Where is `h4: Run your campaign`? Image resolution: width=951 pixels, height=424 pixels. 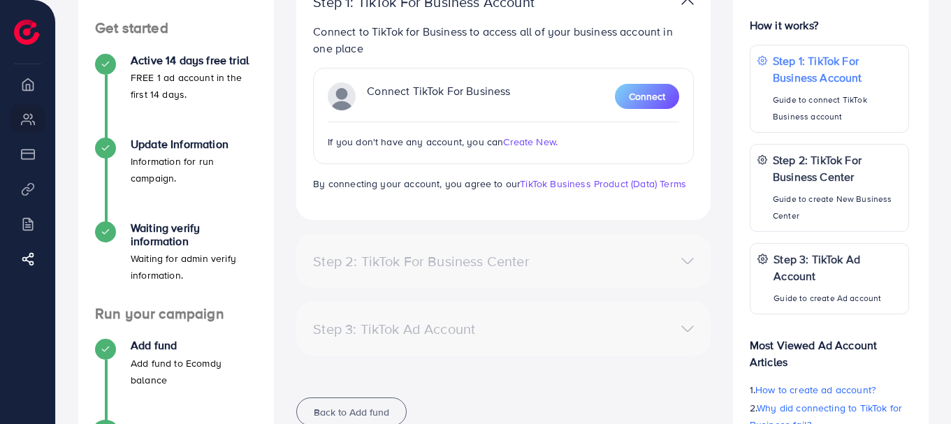 h4: Run your campaign is located at coordinates (176, 314).